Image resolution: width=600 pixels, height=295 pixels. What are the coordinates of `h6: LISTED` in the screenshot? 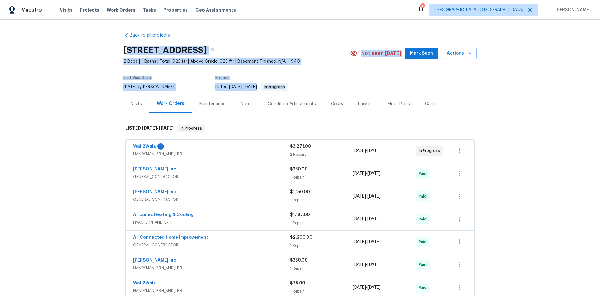 It's located at (149, 128).